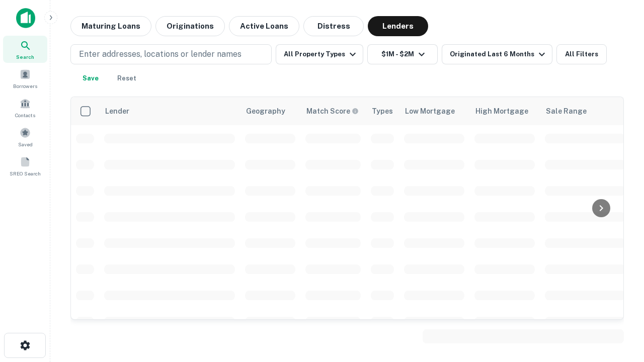 The width and height of the screenshot is (644, 362). I want to click on button: $1M - $2M, so click(403, 54).